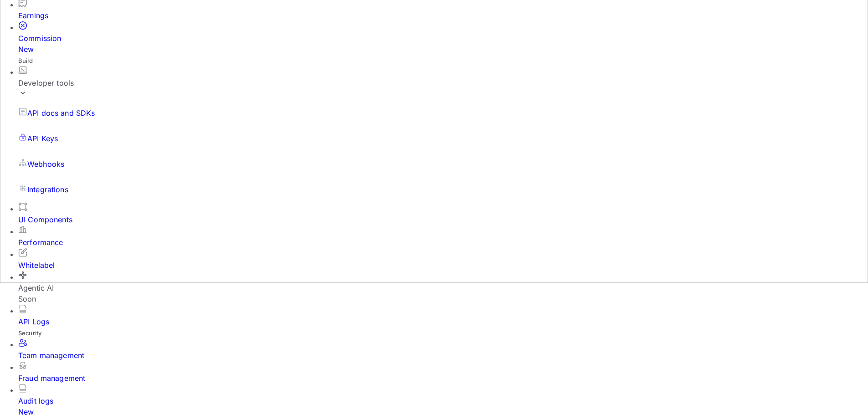  Describe the element at coordinates (443, 288) in the screenshot. I see `div: Agentic AISoon` at that location.